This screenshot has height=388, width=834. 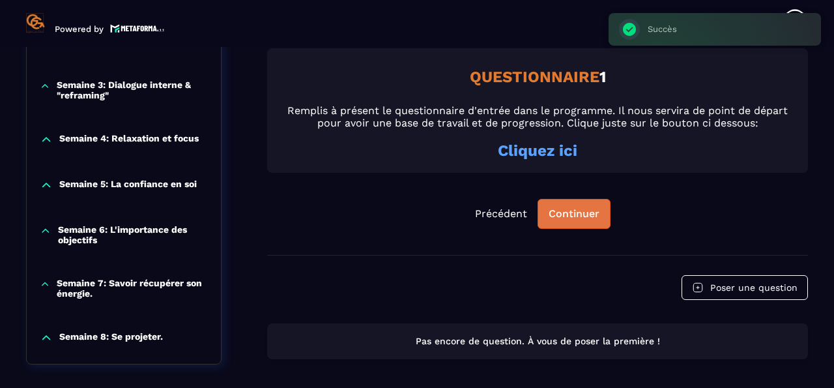 I want to click on img: logo, so click(x=137, y=28).